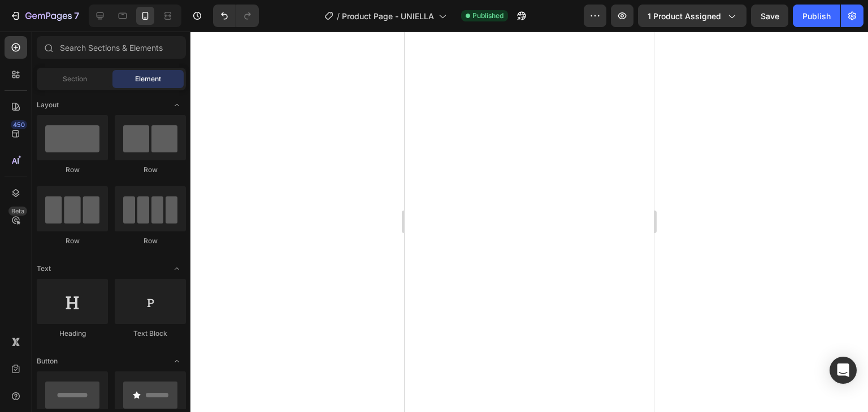  What do you see at coordinates (44, 16) in the screenshot?
I see `button: 7` at bounding box center [44, 16].